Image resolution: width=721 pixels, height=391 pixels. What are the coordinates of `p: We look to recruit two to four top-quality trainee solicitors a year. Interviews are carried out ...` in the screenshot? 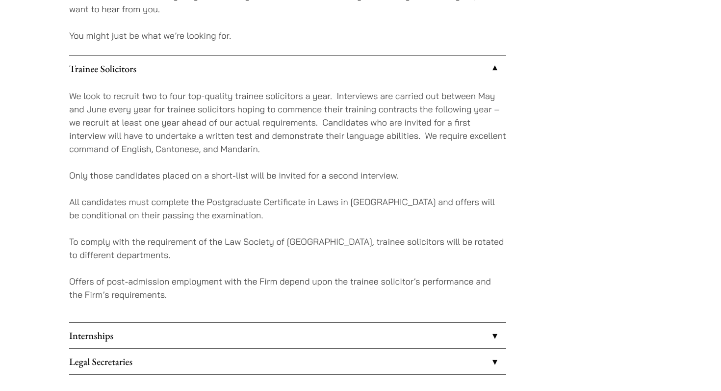 It's located at (288, 122).